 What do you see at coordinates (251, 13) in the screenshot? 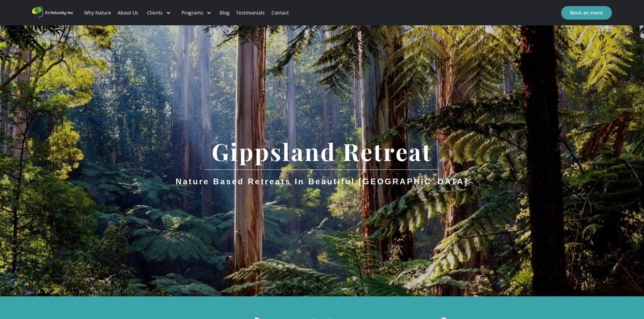
I see `a: Testimonials` at bounding box center [251, 13].